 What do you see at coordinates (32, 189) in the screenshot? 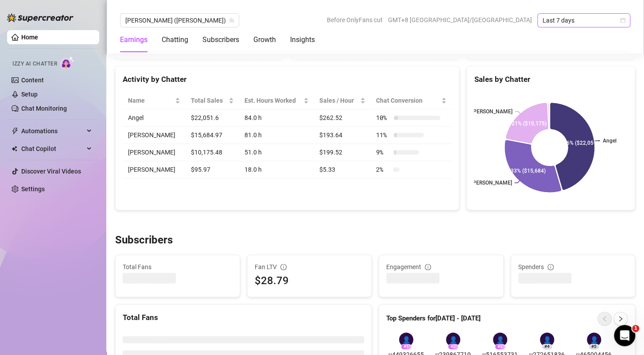
I see `a: Settings` at bounding box center [32, 189].